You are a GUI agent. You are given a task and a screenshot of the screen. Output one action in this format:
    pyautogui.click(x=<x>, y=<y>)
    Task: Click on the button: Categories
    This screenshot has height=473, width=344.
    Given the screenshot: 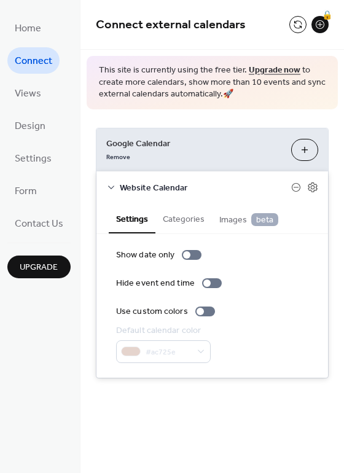 What is the action you would take?
    pyautogui.click(x=184, y=218)
    